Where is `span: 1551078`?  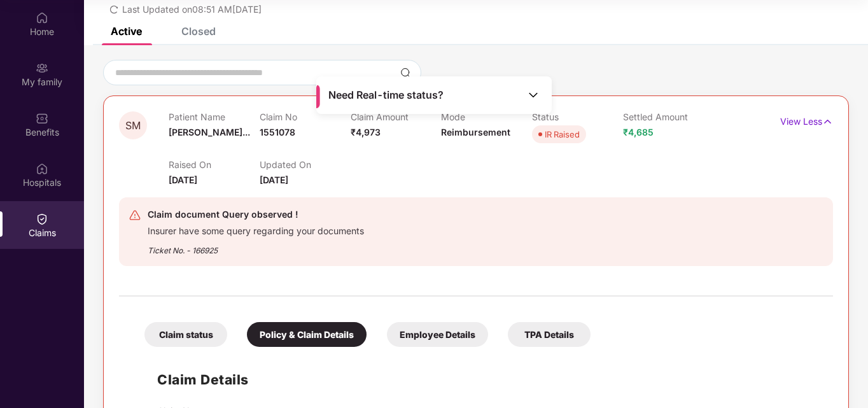 span: 1551078 is located at coordinates (277, 132).